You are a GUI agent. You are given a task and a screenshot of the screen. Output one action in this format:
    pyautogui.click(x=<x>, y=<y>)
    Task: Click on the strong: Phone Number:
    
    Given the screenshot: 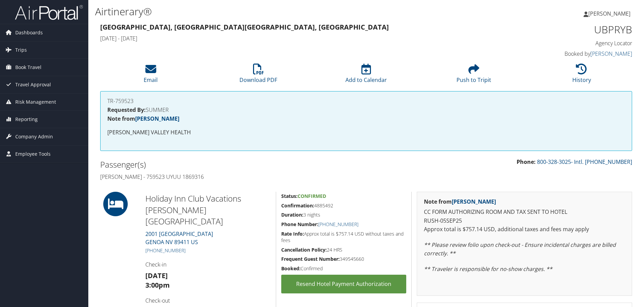 What is the action you would take?
    pyautogui.click(x=299, y=224)
    